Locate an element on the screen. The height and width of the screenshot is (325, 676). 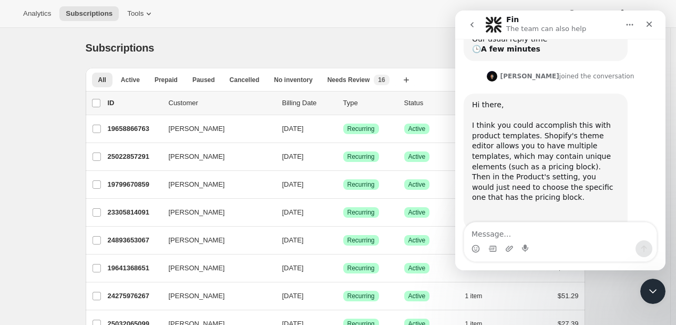
div: Hi there, I think you could accomplish this with product templates. Shopify's theme editor allows... is located at coordinates (90, 151).